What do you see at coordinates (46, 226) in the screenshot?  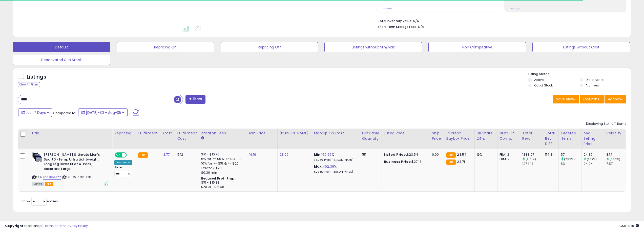 I see `div: seller snap | |` at bounding box center [46, 226].